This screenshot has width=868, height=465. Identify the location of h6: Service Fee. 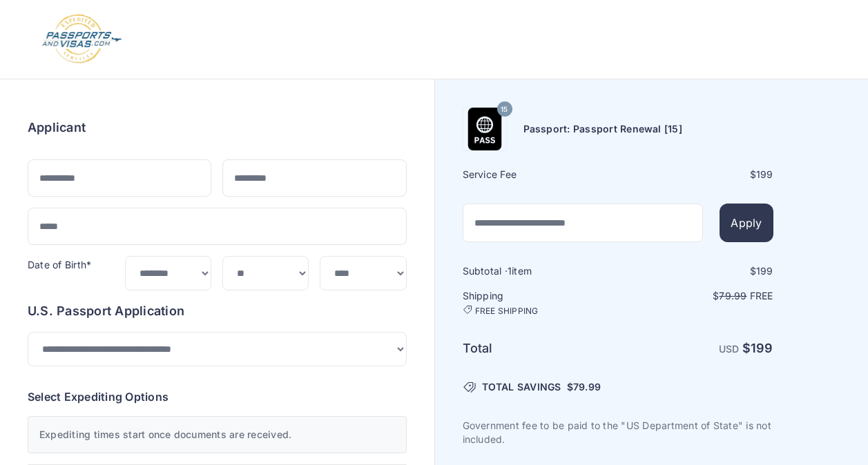
(539, 175).